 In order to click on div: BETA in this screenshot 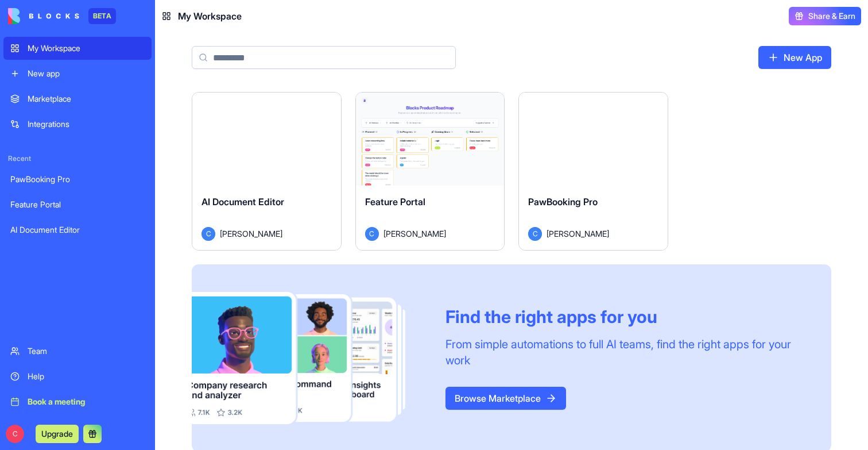, I will do `click(102, 16)`.